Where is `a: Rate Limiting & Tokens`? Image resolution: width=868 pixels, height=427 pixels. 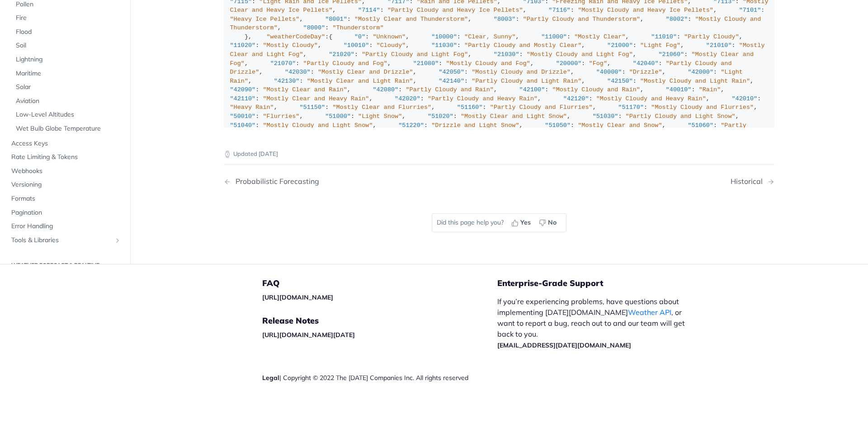
a: Rate Limiting & Tokens is located at coordinates (65, 158).